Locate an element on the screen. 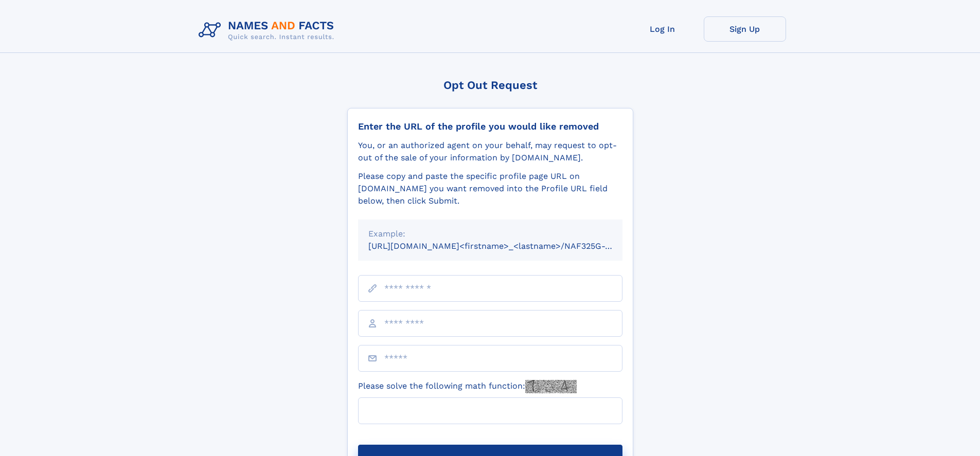 The width and height of the screenshot is (980, 456). div: Opt Out Request is located at coordinates (490, 85).